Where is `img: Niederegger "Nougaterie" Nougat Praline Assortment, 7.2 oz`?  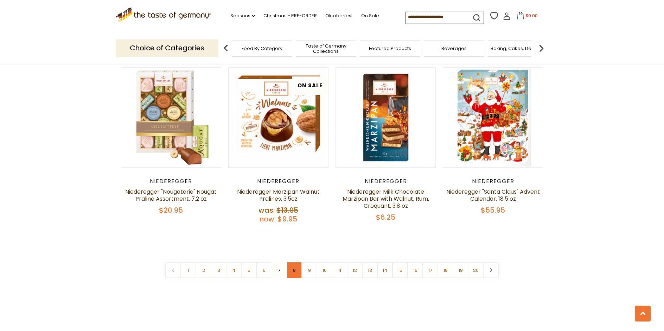
img: Niederegger "Nougaterie" Nougat Praline Assortment, 7.2 oz is located at coordinates (171, 117).